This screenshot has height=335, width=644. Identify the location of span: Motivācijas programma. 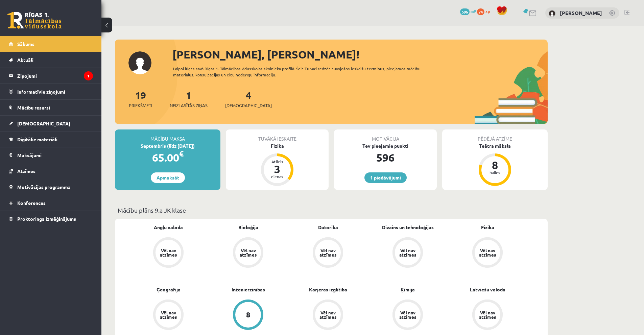
(44, 187).